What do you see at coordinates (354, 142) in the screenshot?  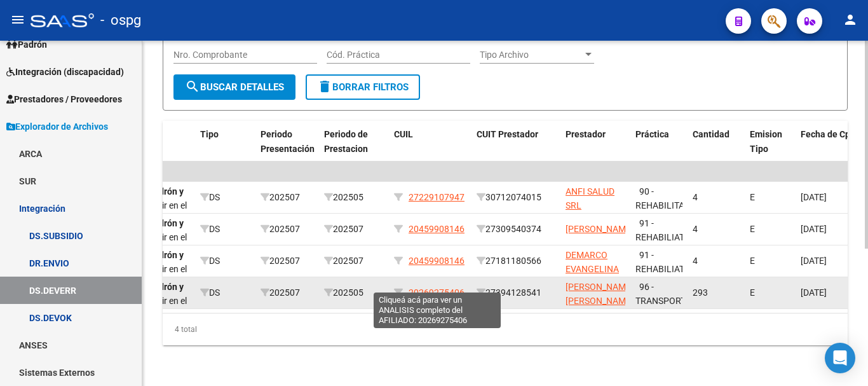 I see `datatable-header-cell: Periodo de Prestacion` at bounding box center [354, 142].